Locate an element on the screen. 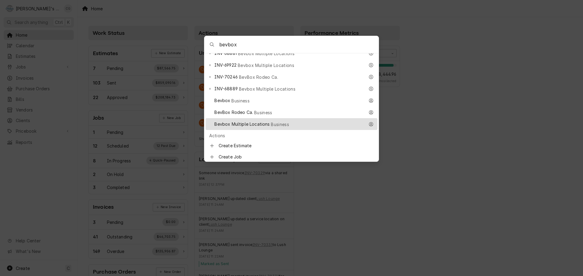  span: INV-68881 is located at coordinates (225, 53).